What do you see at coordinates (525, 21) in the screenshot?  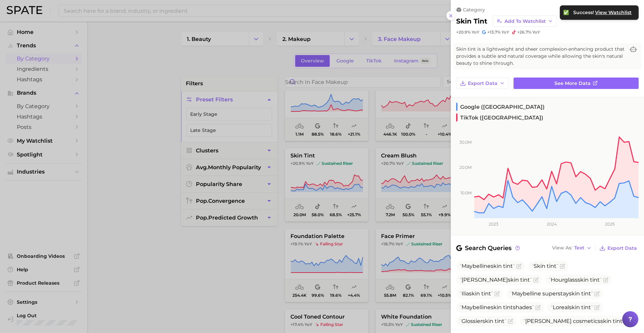 I see `button: Add to Watchlist` at bounding box center [525, 21].